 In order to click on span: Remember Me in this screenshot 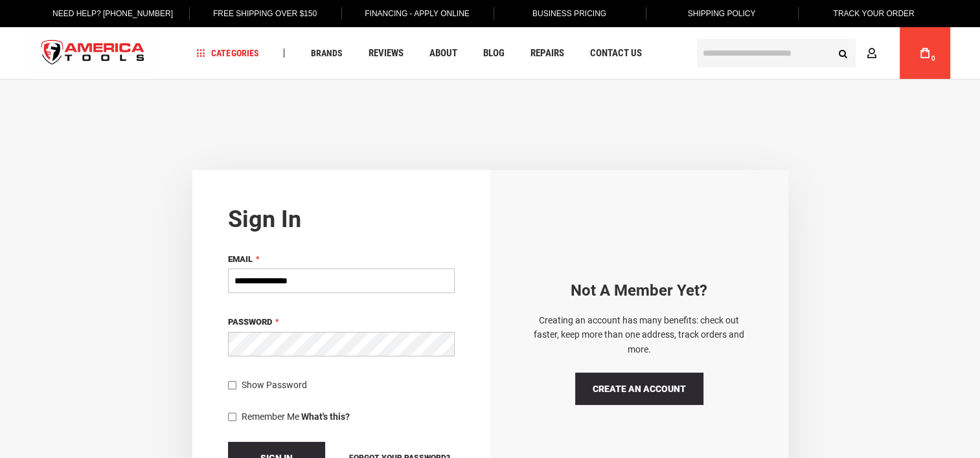, I will do `click(270, 417)`.